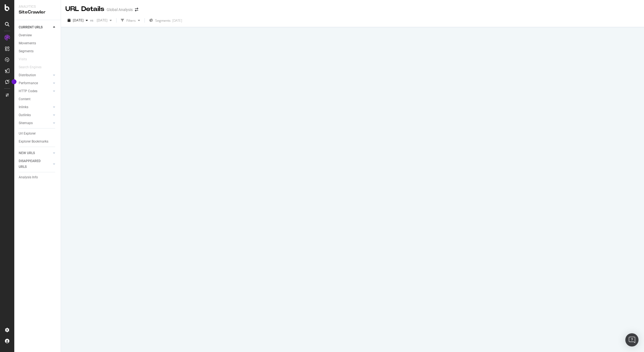 Image resolution: width=644 pixels, height=352 pixels. I want to click on div: Search Engines, so click(30, 67).